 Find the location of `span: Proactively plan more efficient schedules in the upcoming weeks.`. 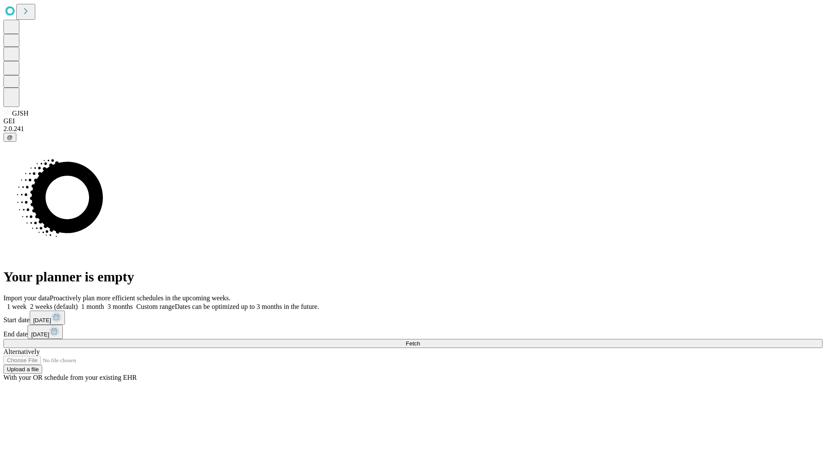

span: Proactively plan more efficient schedules in the upcoming weeks. is located at coordinates (140, 298).